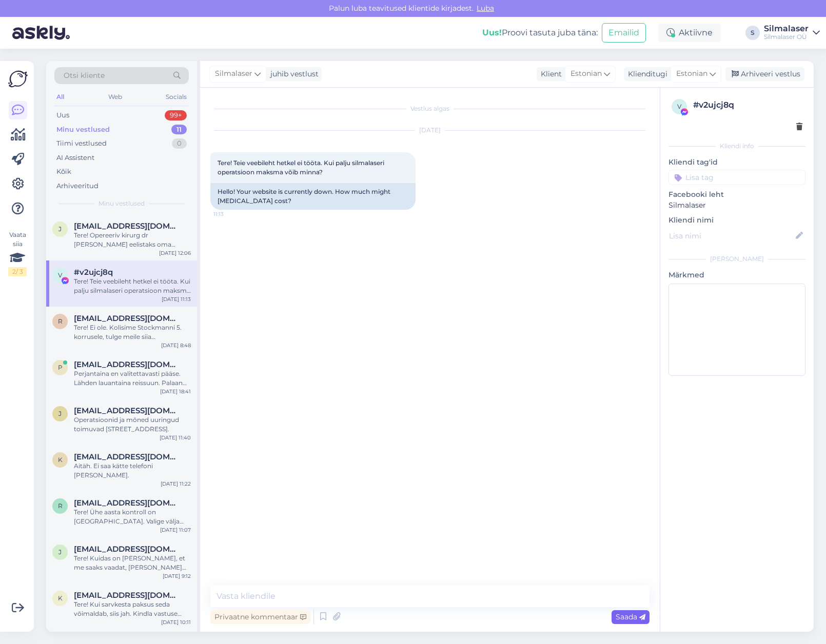 The width and height of the screenshot is (826, 644). What do you see at coordinates (786, 29) in the screenshot?
I see `div: Silmalaser` at bounding box center [786, 29].